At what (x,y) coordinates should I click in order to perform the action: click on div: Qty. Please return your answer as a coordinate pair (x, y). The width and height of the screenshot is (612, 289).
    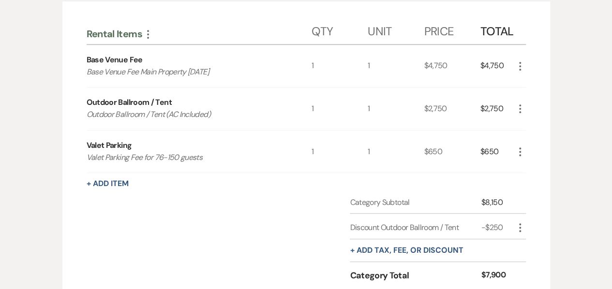
    Looking at the image, I should click on (339, 29).